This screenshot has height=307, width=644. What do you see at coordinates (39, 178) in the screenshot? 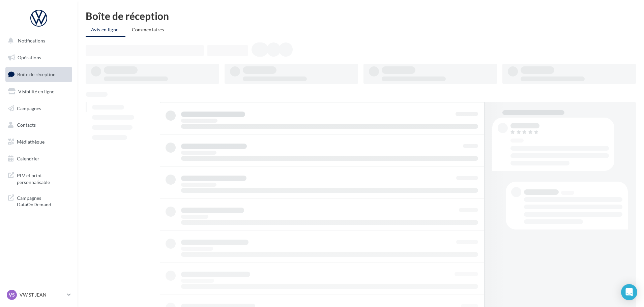
I see `a: PLV et print personnalisable` at bounding box center [39, 178].